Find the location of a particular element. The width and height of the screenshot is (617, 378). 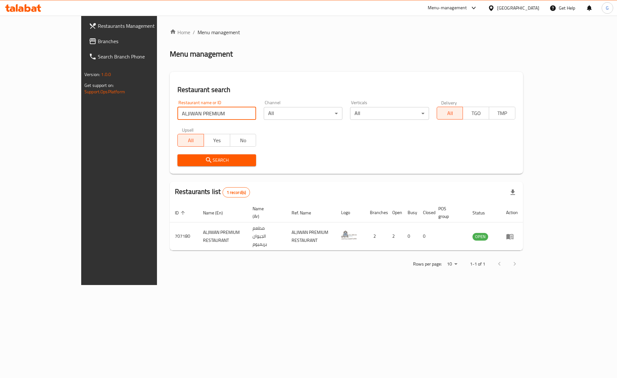

img: ALJIWAN PREMIUM RESTAURANT is located at coordinates (349, 235).